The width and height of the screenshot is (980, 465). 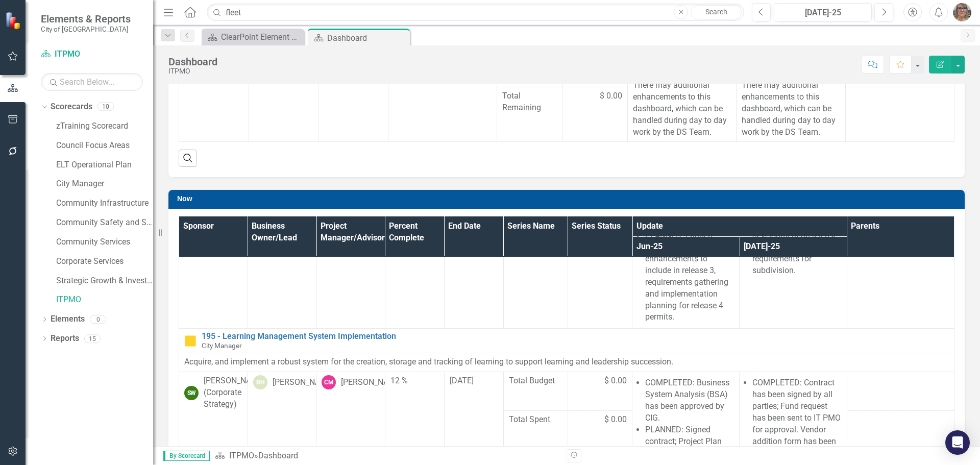 I want to click on td: Double-Click to Edit Right Click for Context Menu, so click(x=567, y=341).